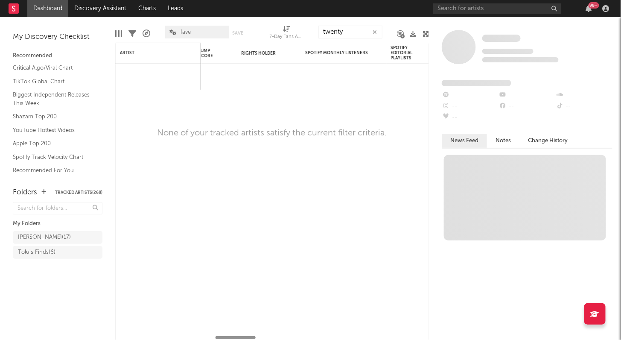 Image resolution: width=621 pixels, height=340 pixels. Describe the element at coordinates (58, 224) in the screenshot. I see `div: My Folders` at that location.